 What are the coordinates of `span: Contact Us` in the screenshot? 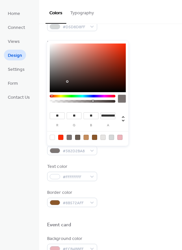 It's located at (19, 97).